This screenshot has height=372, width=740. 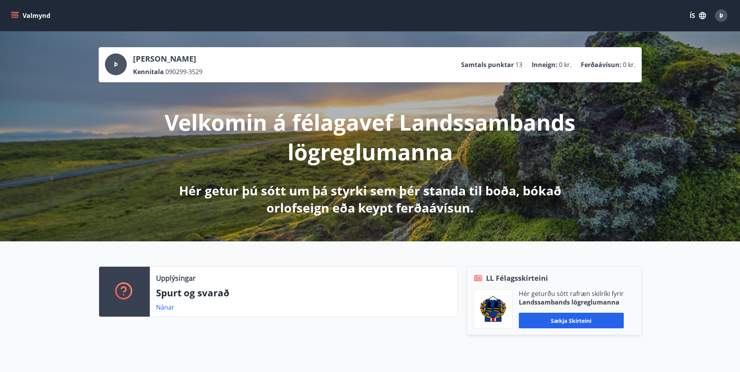 What do you see at coordinates (545, 65) in the screenshot?
I see `p: Inneign :` at bounding box center [545, 65].